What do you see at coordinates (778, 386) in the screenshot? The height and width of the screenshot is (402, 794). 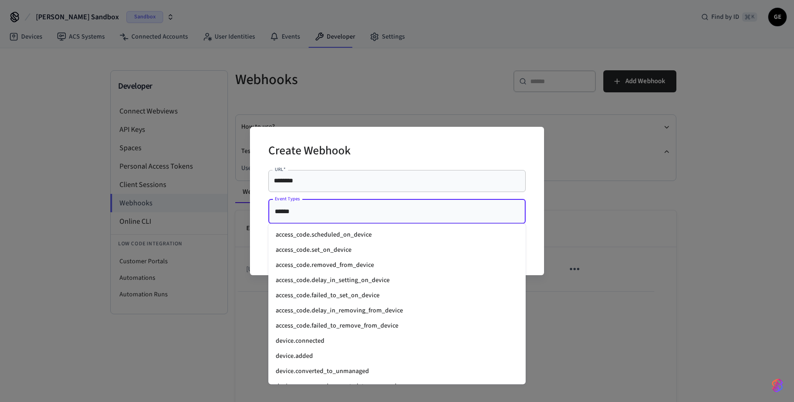 I see `img: SeamLogoGradient.69752ec5.svg` at bounding box center [778, 386].